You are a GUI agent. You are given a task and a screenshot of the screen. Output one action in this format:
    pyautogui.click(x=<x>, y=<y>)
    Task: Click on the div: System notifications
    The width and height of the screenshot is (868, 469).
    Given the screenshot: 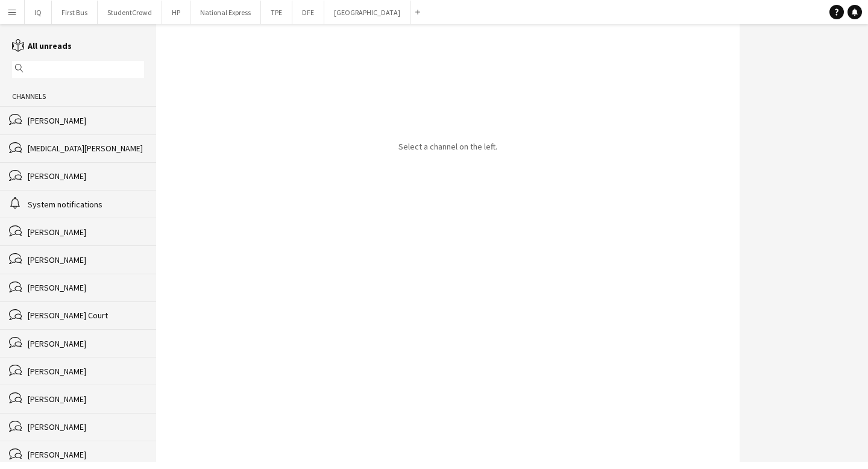 What is the action you would take?
    pyautogui.click(x=85, y=204)
    